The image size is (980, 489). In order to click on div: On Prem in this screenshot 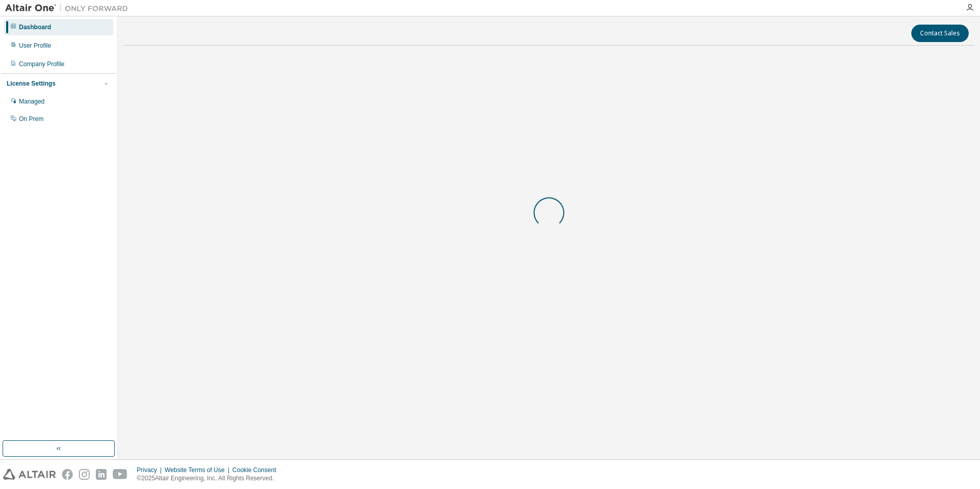, I will do `click(32, 119)`.